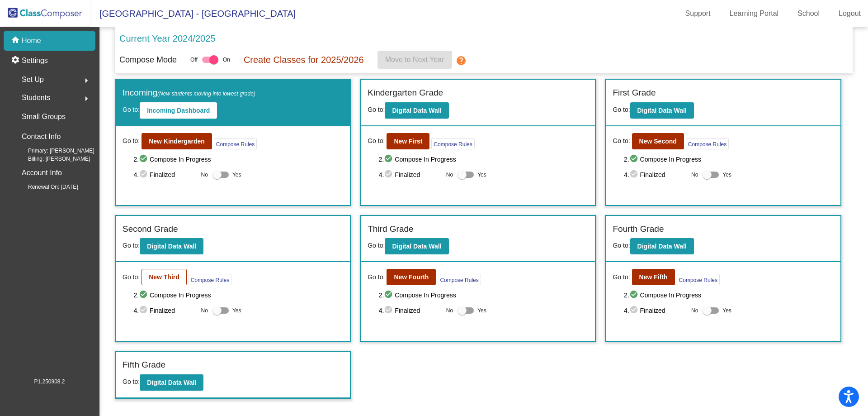  I want to click on label: Kindergarten Grade, so click(405, 93).